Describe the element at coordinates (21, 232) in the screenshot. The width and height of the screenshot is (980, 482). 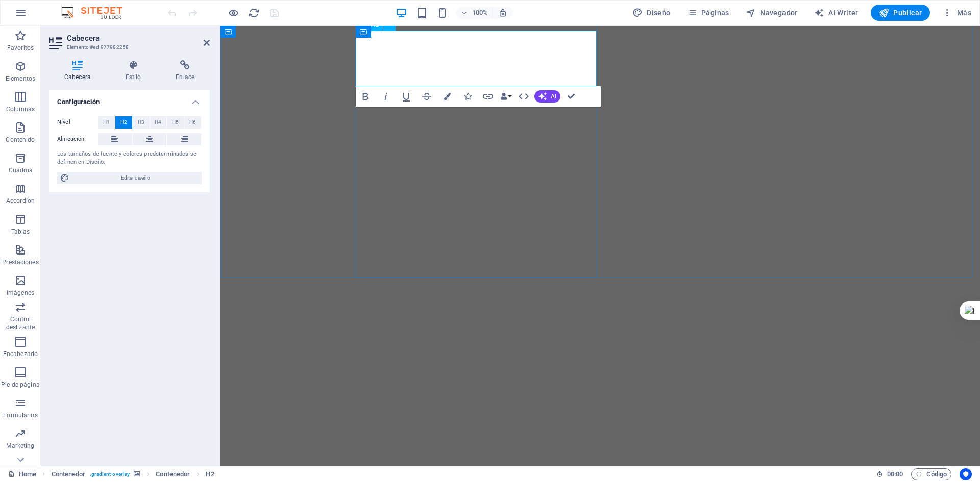
I see `p: Tablas` at that location.